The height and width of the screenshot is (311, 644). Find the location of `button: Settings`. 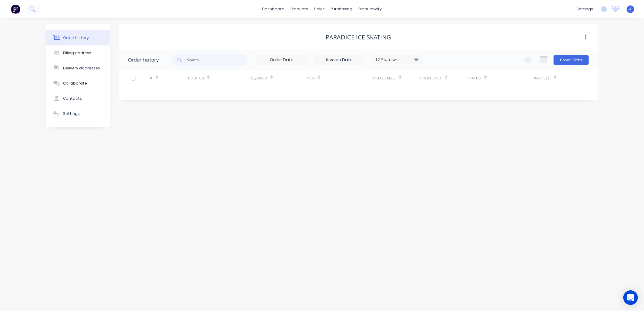

button: Settings is located at coordinates (78, 114).